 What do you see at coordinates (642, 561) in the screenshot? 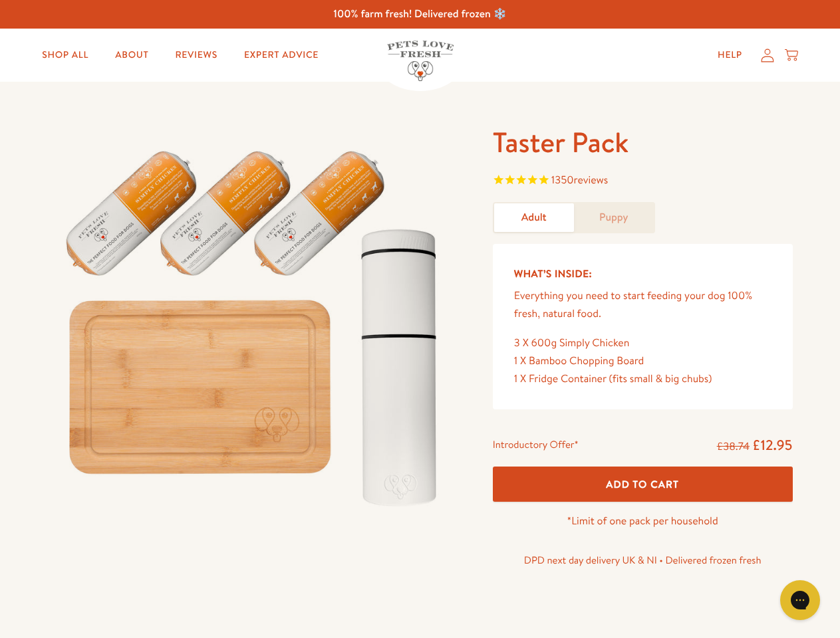
I see `p: DPD next day delivery UK & NI • Delivered frozen fresh` at bounding box center [642, 561].